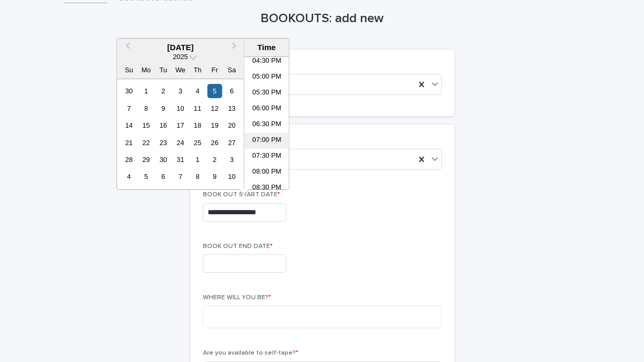  I want to click on span: Are you available to self-tape?, so click(251, 353).